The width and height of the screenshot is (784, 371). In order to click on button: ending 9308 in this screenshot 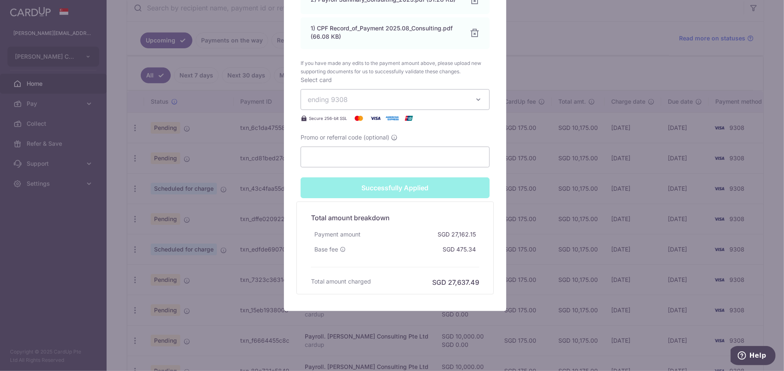, I will do `click(395, 100)`.